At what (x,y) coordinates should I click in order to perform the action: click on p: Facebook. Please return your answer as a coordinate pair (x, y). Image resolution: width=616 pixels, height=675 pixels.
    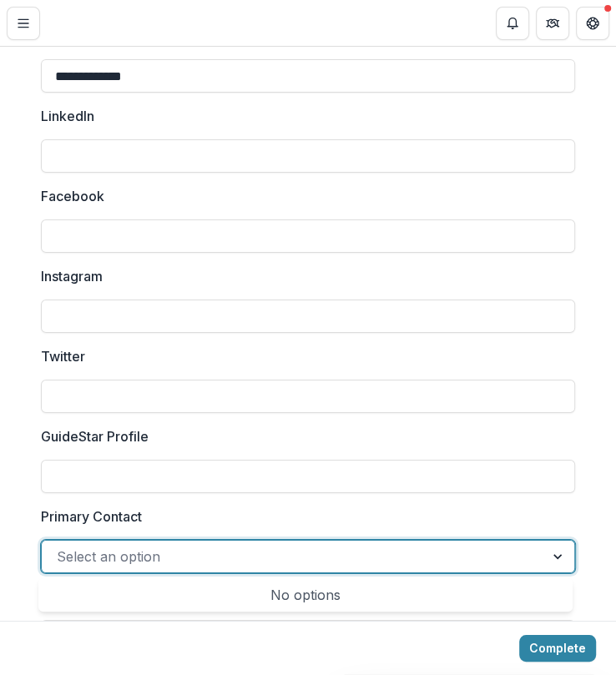
    Looking at the image, I should click on (73, 197).